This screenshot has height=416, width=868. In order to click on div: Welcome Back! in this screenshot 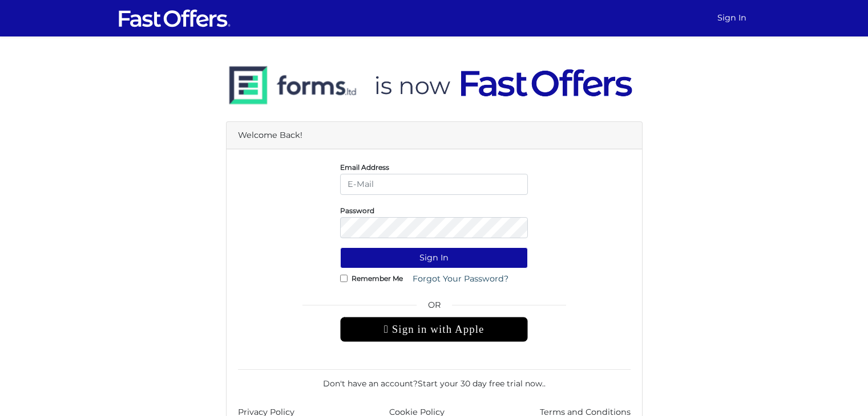, I will do `click(434, 136)`.